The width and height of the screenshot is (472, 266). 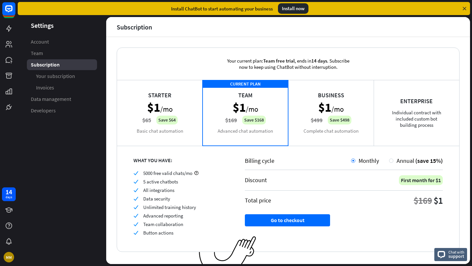 What do you see at coordinates (40, 42) in the screenshot?
I see `span: Account` at bounding box center [40, 42].